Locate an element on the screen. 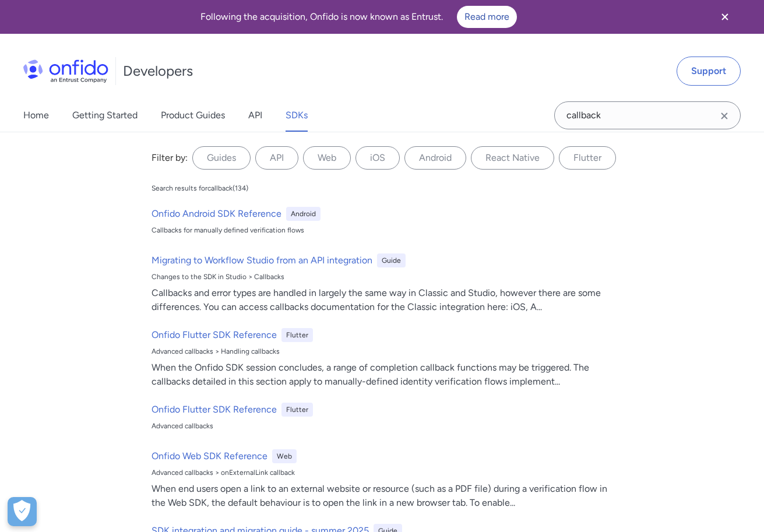  a: Product Guides is located at coordinates (193, 115).